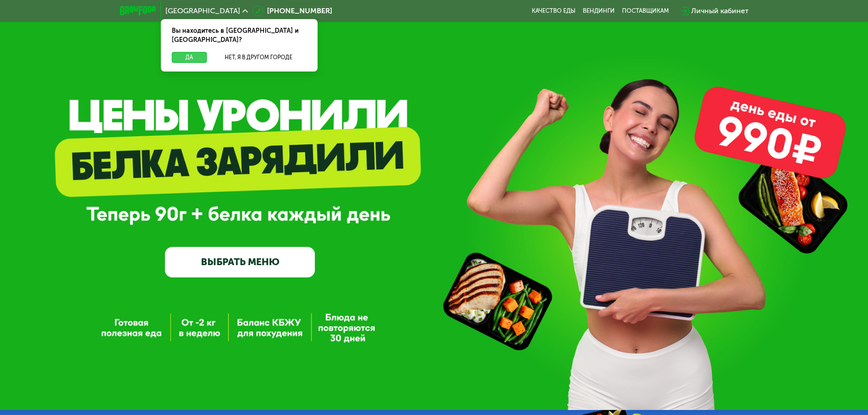 The height and width of the screenshot is (415, 868). What do you see at coordinates (645, 11) in the screenshot?
I see `div: поставщикам` at bounding box center [645, 11].